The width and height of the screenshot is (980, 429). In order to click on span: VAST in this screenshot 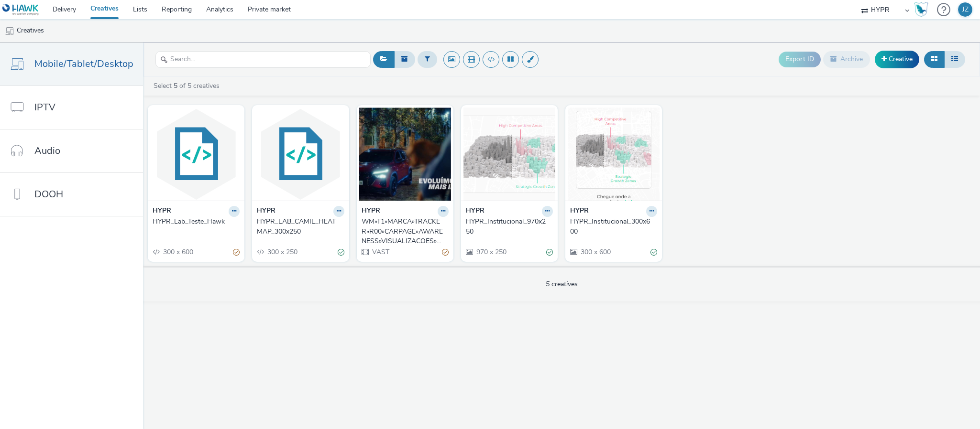, I will do `click(380, 252)`.